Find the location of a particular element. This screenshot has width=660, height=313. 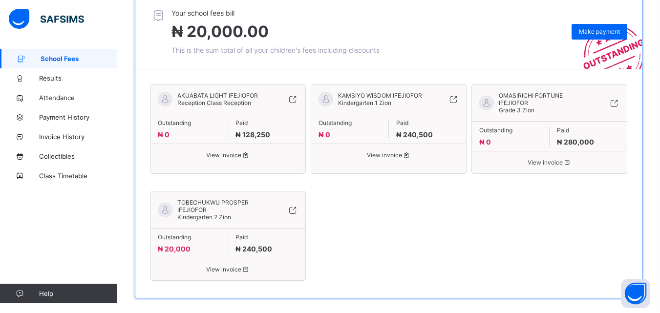

span: Invoice History is located at coordinates (78, 137).